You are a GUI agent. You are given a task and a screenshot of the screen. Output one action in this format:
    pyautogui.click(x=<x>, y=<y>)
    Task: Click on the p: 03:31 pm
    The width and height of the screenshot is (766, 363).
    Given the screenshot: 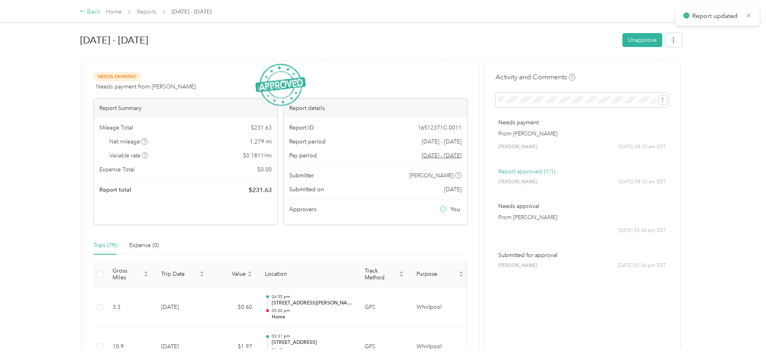 What is the action you would take?
    pyautogui.click(x=312, y=337)
    